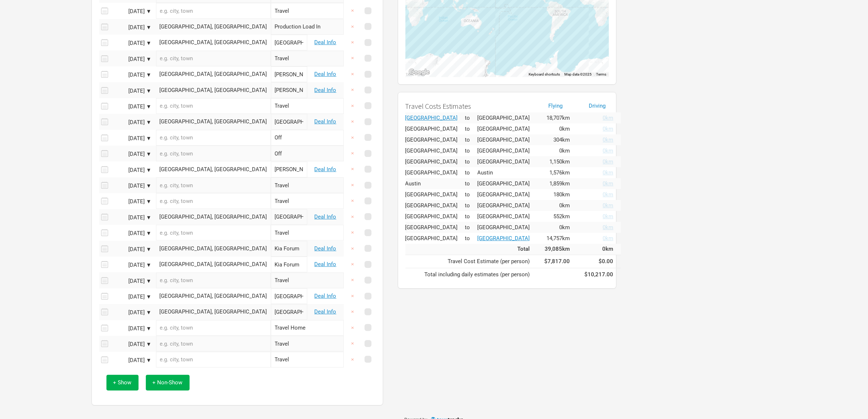 The height and width of the screenshot is (419, 868). I want to click on input: Barclay's Centre, so click(289, 90).